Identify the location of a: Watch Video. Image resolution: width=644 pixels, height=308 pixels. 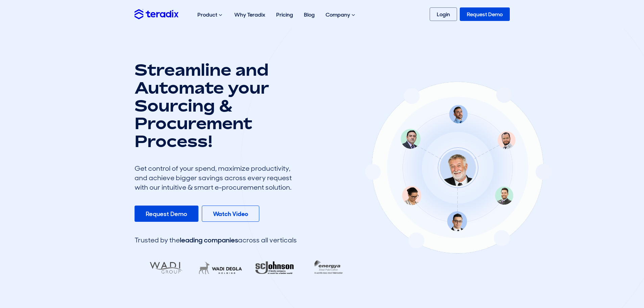
(231, 214).